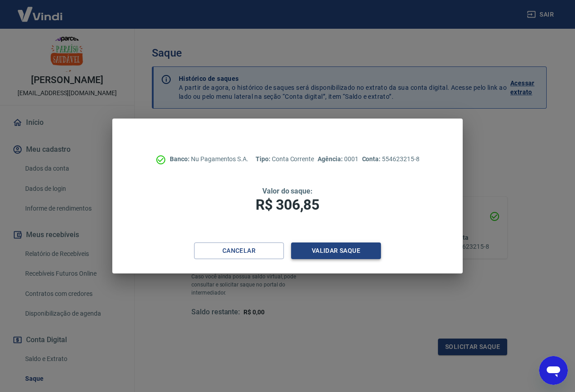  Describe the element at coordinates (285, 159) in the screenshot. I see `p: Conta Corrente` at that location.